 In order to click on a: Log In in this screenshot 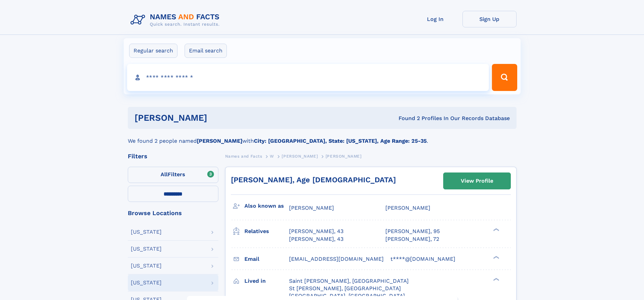, I will do `click(436, 19)`.